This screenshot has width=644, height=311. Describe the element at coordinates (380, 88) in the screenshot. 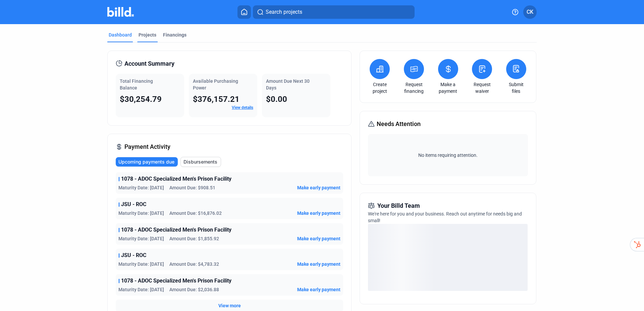

I see `a: Create project` at that location.